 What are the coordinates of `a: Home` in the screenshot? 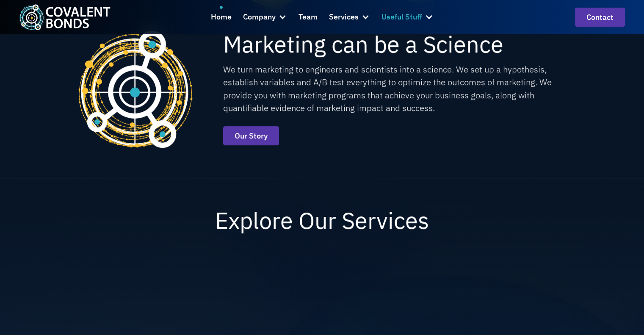 It's located at (221, 17).